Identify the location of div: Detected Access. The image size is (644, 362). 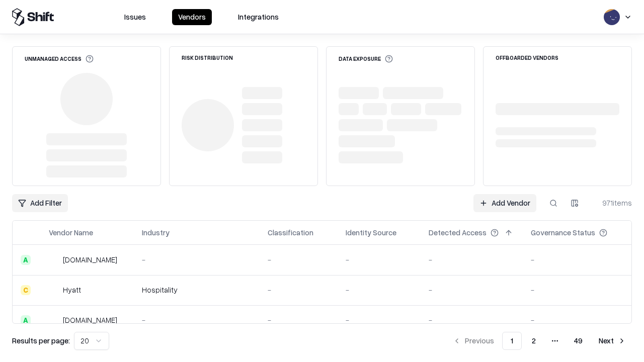
(457, 232).